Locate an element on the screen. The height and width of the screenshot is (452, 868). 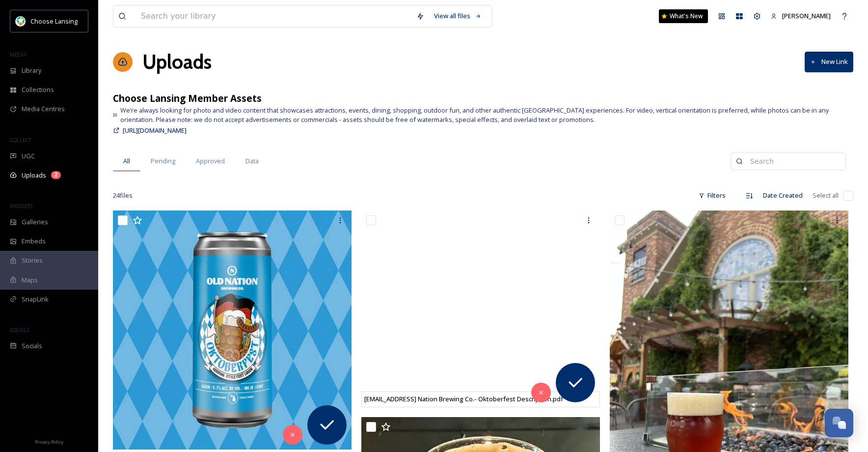
img: ext_1757532860.973887_svangilder@oldnationbrewing.com-2025_old_nation_social_image_OKTOBERFEST_MA... is located at coordinates (232, 330).